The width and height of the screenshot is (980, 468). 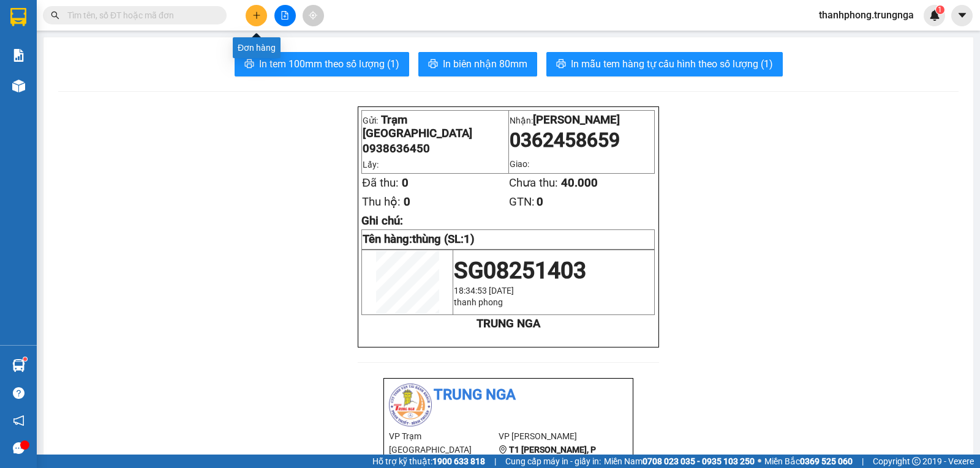 I want to click on strong: 0369 525 060, so click(x=826, y=461).